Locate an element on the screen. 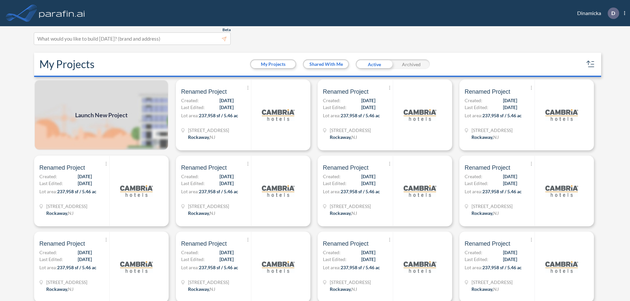 The image size is (630, 301). a: Launch New Project is located at coordinates (101, 115).